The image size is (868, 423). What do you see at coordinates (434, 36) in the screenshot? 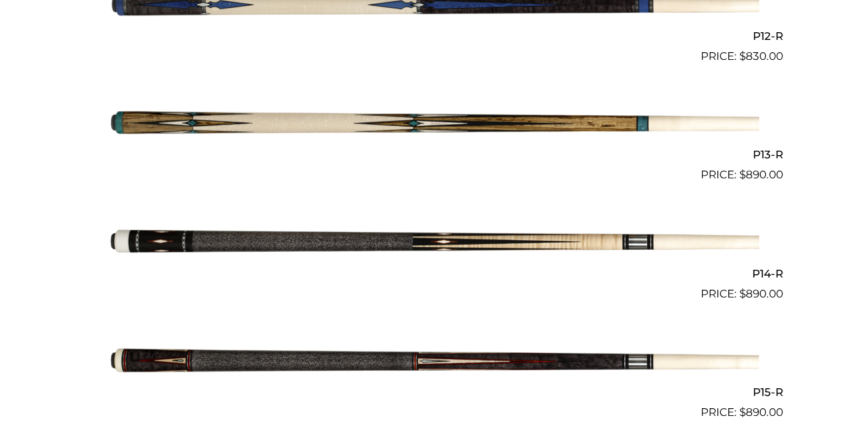
I see `h2: P12-R` at bounding box center [434, 36].